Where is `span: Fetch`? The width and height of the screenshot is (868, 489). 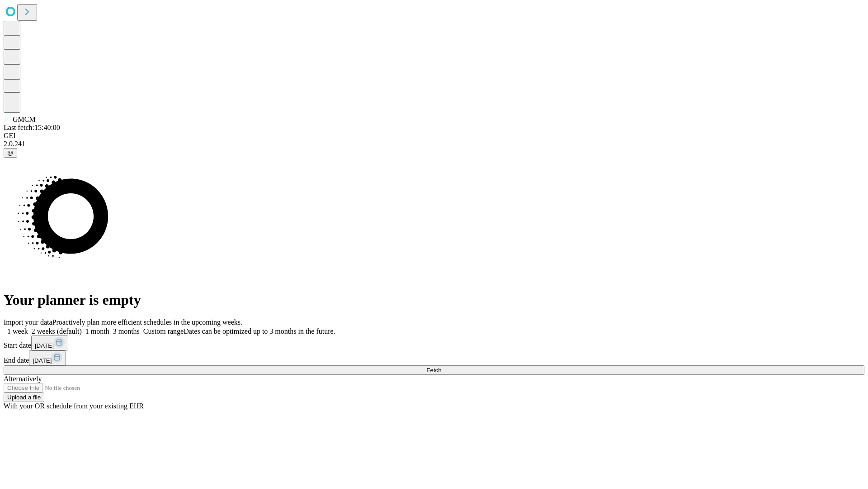
span: Fetch is located at coordinates (434, 369).